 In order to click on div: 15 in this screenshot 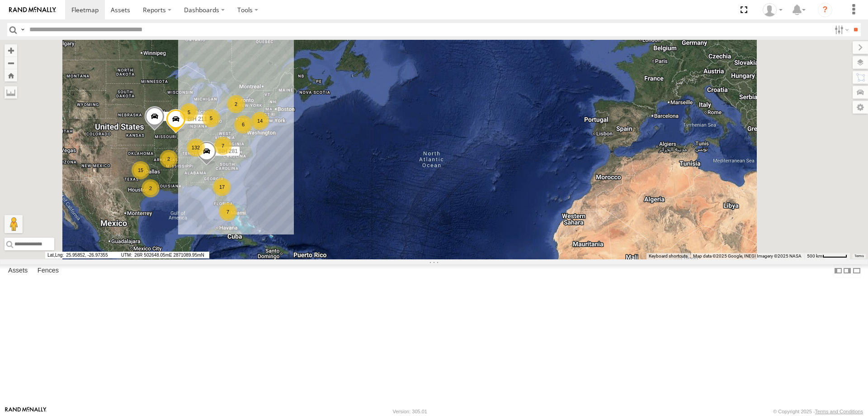, I will do `click(140, 170)`.